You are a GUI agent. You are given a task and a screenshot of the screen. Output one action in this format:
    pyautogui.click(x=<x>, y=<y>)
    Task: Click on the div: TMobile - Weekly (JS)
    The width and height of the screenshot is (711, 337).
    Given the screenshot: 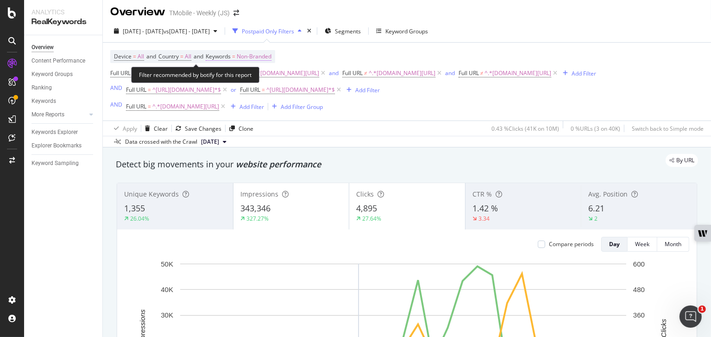 What is the action you would take?
    pyautogui.click(x=199, y=13)
    